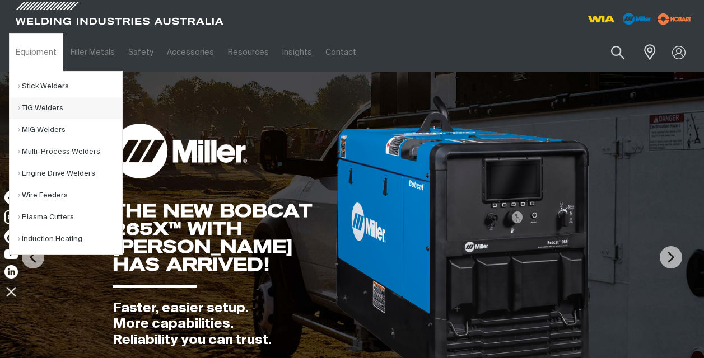  Describe the element at coordinates (70, 130) in the screenshot. I see `a: MIG Welders` at that location.